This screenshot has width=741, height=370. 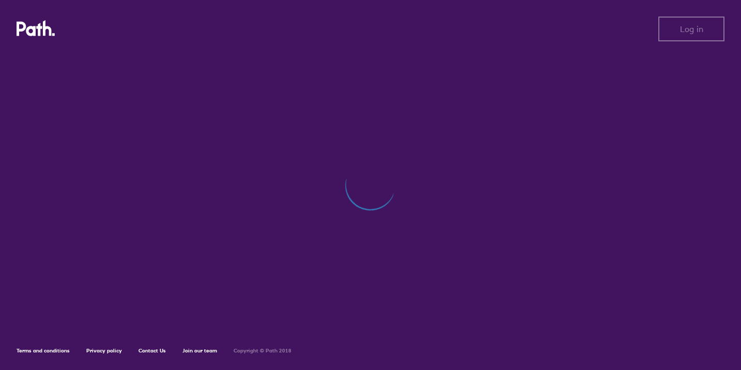 I want to click on a: Contact Us, so click(x=152, y=351).